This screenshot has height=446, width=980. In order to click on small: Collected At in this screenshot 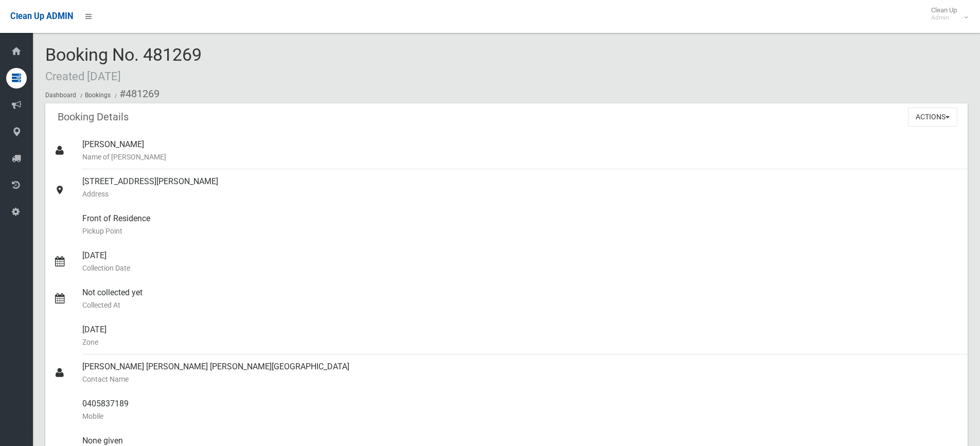, I will do `click(521, 305)`.